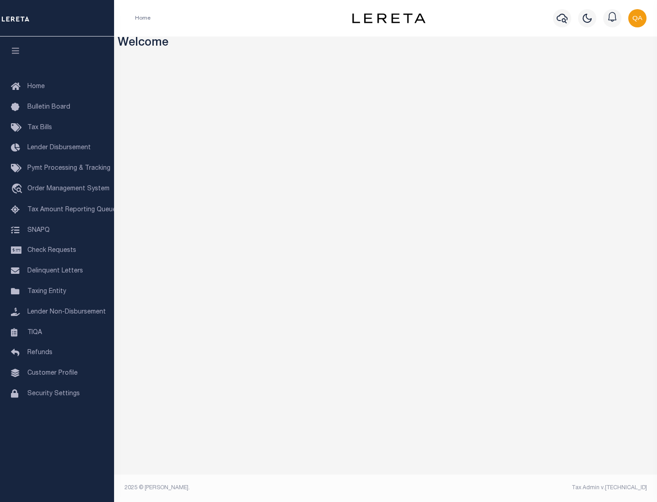  What do you see at coordinates (52, 373) in the screenshot?
I see `span: Customer Profile` at bounding box center [52, 373].